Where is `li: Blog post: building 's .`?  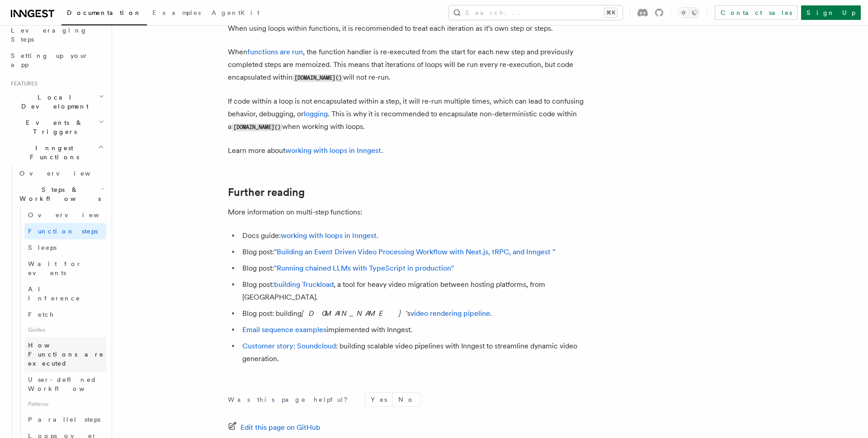 li: Blog post: building 's . is located at coordinates (415, 313).